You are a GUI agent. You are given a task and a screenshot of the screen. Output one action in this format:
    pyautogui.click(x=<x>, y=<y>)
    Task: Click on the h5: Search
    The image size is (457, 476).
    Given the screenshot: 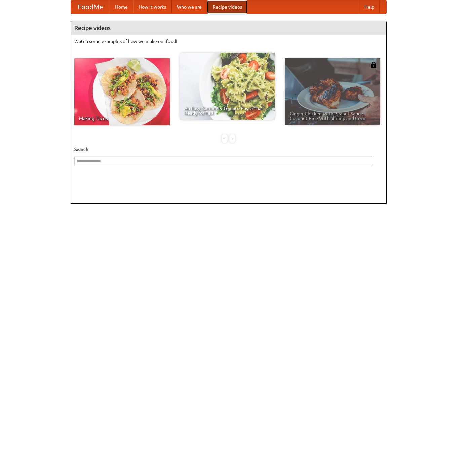 What is the action you would take?
    pyautogui.click(x=228, y=150)
    